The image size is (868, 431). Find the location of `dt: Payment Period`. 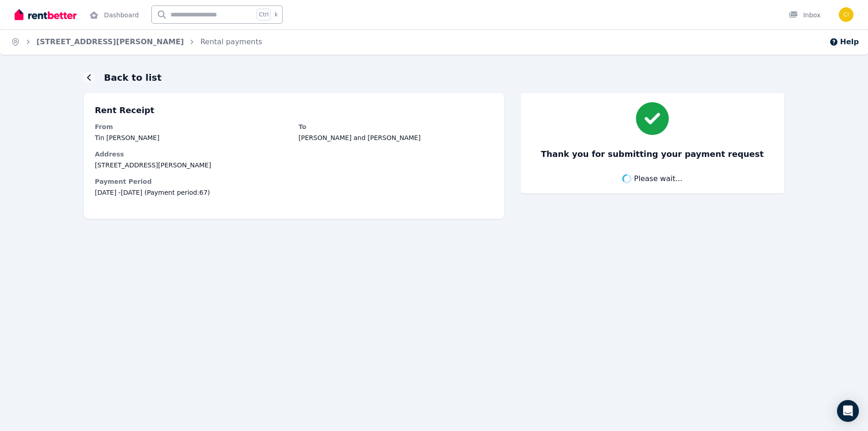

dt: Payment Period is located at coordinates (294, 181).